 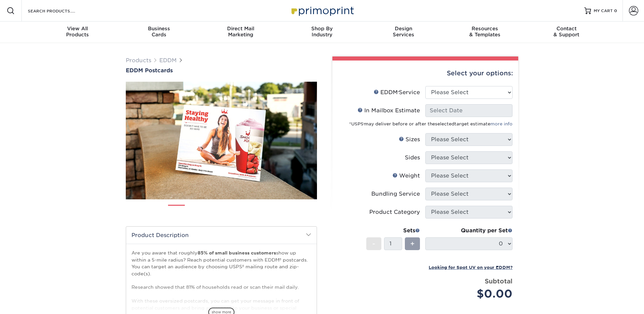 What do you see at coordinates (221, 141) in the screenshot?
I see `img: EDDM Postcards 01` at bounding box center [221, 141].